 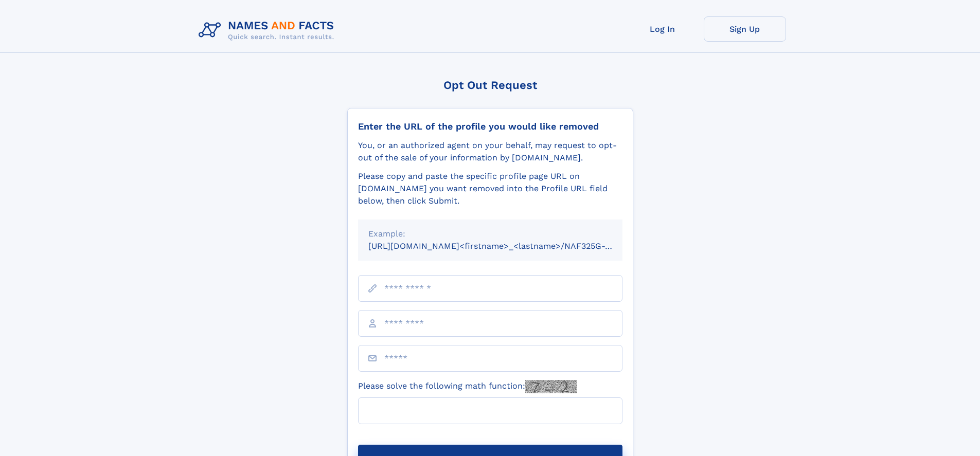 I want to click on div: You, or an authorized agent on your behalf, may request to opt-out of the sale of your informatio..., so click(x=490, y=152).